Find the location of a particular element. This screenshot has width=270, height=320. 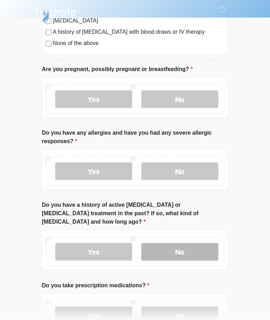

label: Are you pregnant, possibly pregnant or breastfeeding? is located at coordinates (117, 69).